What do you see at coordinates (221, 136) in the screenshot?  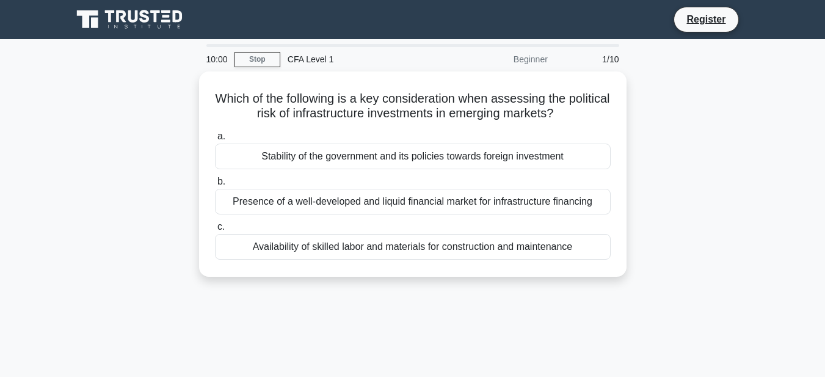 I see `span: a.` at bounding box center [221, 136].